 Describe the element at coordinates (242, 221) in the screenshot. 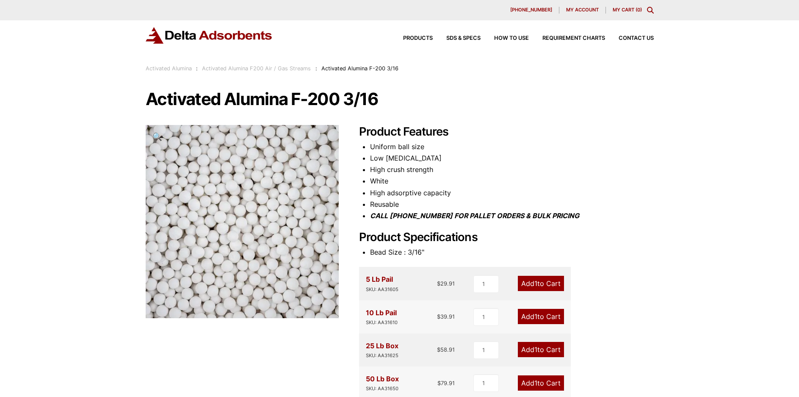

I see `img: Activated Alumina F-200 3/16` at that location.